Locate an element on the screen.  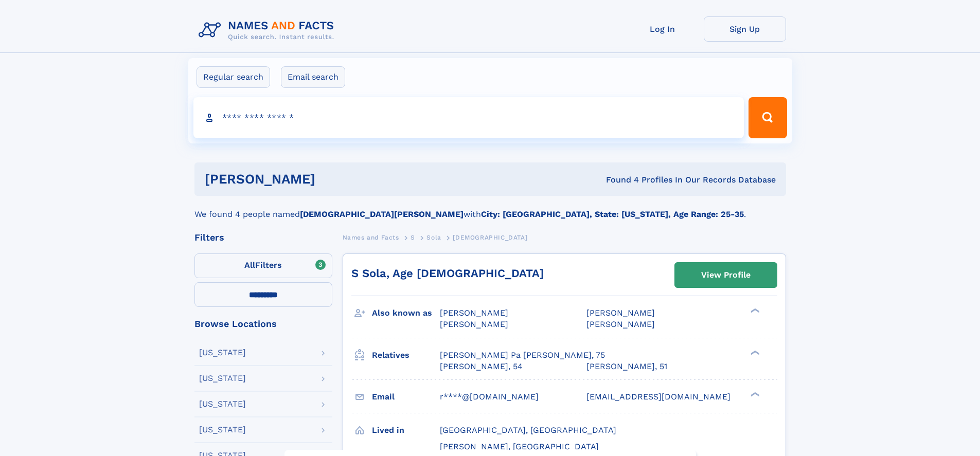
span: All is located at coordinates (249, 265).